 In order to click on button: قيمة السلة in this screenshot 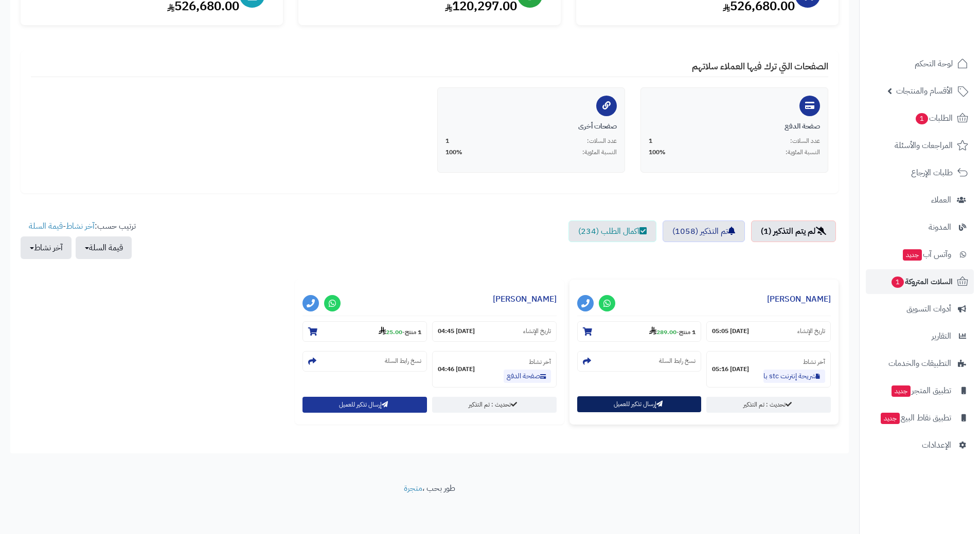, I will do `click(103, 247)`.